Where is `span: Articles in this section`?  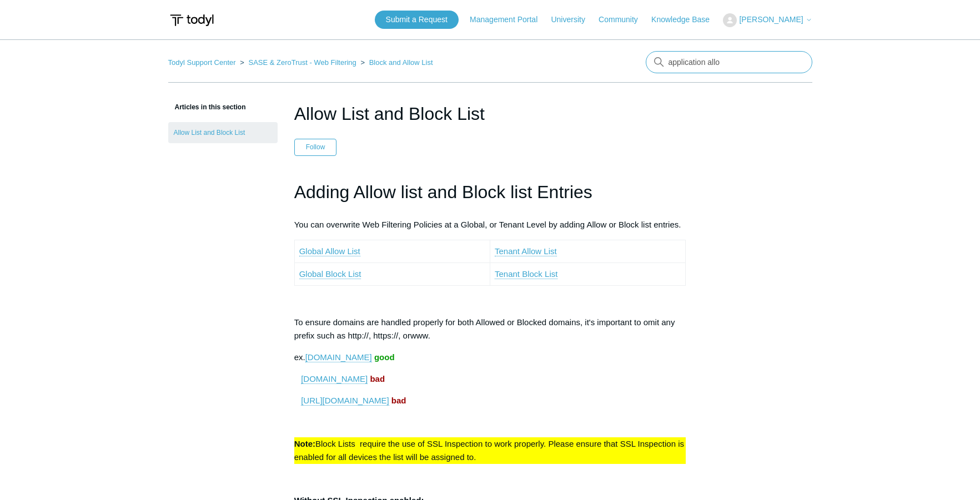
span: Articles in this section is located at coordinates (207, 108).